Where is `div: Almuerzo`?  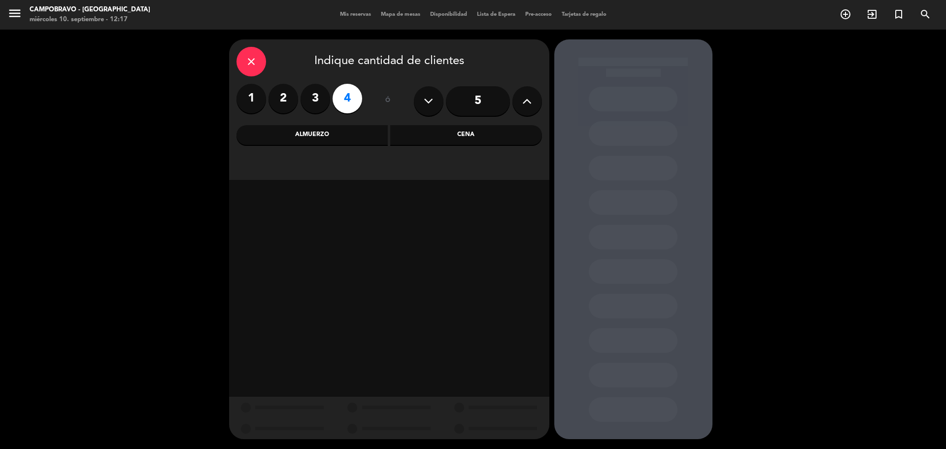
div: Almuerzo is located at coordinates (312, 135).